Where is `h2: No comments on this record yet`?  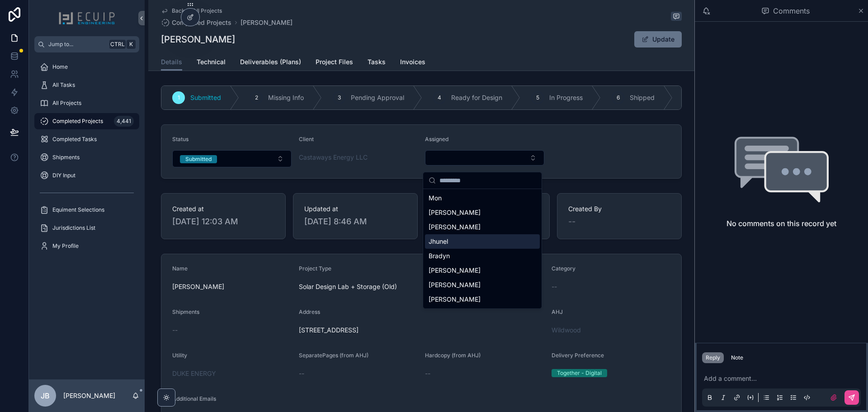 h2: No comments on this record yet is located at coordinates (781, 223).